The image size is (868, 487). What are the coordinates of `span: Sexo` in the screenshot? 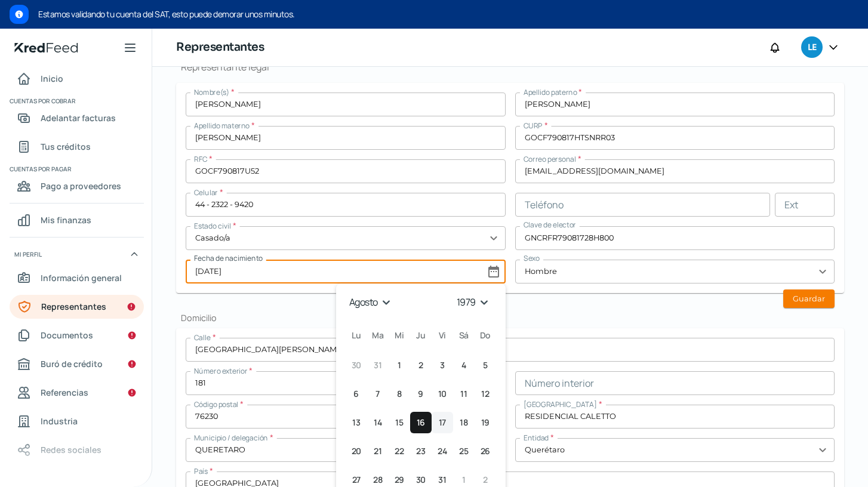 It's located at (531, 258).